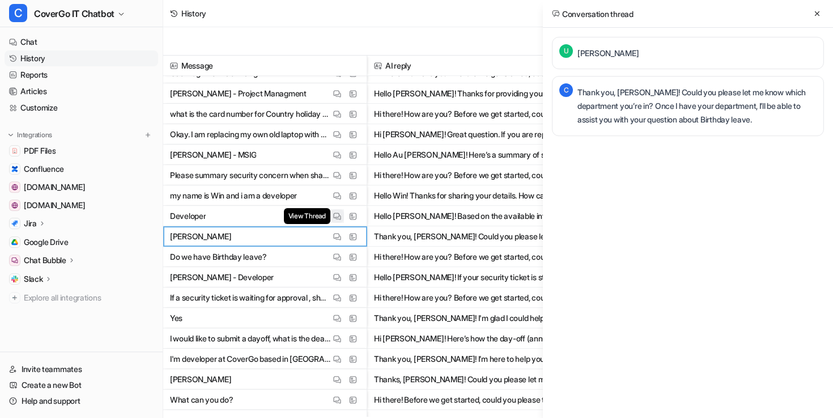 The width and height of the screenshot is (833, 418). What do you see at coordinates (188, 216) in the screenshot?
I see `p: Developer` at bounding box center [188, 216].